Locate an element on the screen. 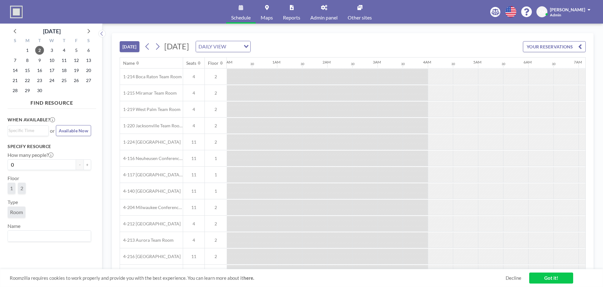 The height and width of the screenshot is (287, 603). a: Decline is located at coordinates (514, 278).